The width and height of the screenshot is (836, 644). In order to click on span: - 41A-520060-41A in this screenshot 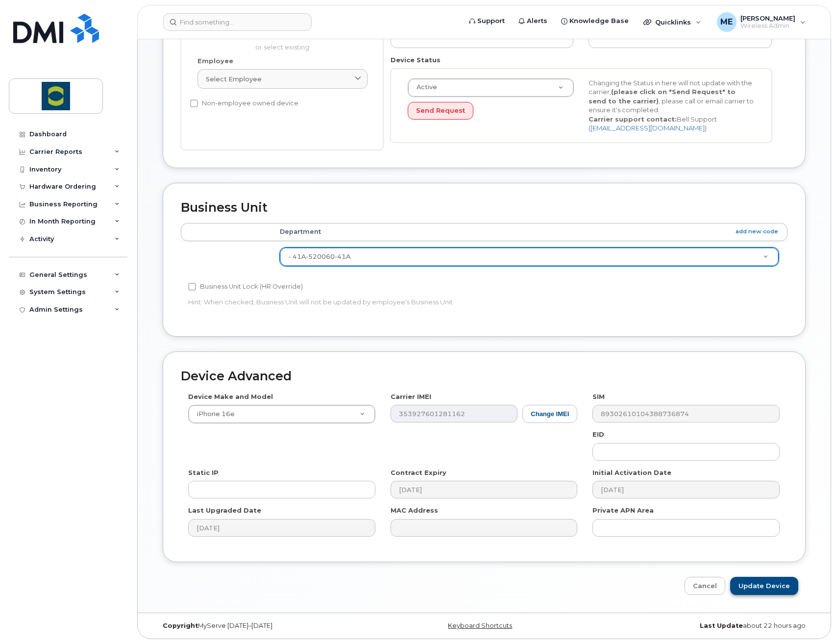, I will do `click(319, 257)`.